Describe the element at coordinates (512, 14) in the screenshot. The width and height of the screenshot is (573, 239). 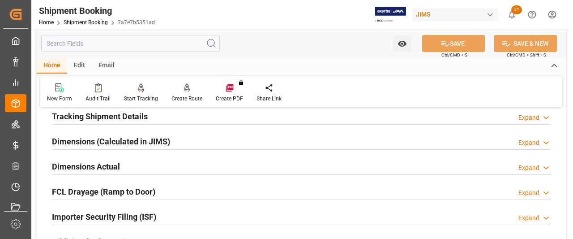
I see `button: show 31 new notifications` at that location.